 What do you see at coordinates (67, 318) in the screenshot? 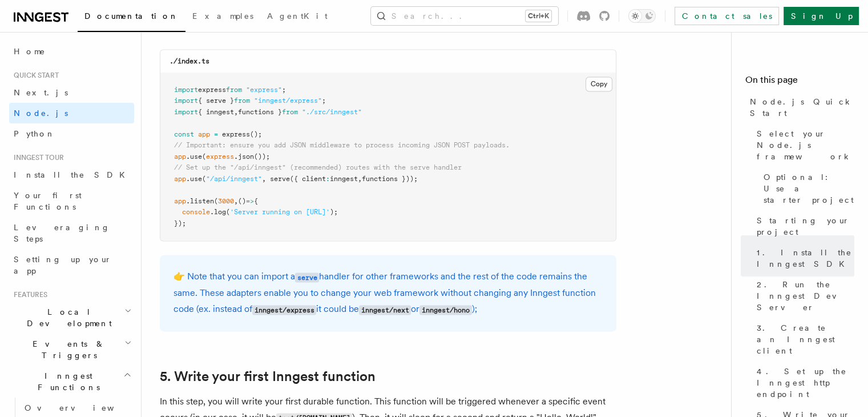
I see `span: Local Development` at bounding box center [67, 318].